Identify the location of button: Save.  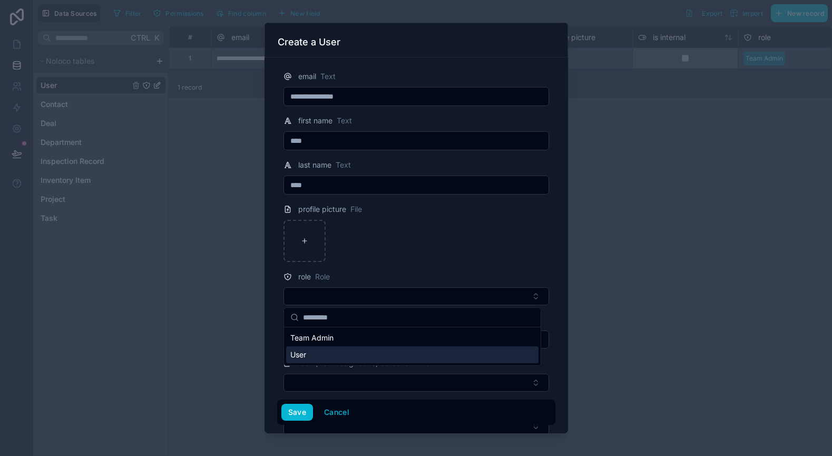
(297, 412).